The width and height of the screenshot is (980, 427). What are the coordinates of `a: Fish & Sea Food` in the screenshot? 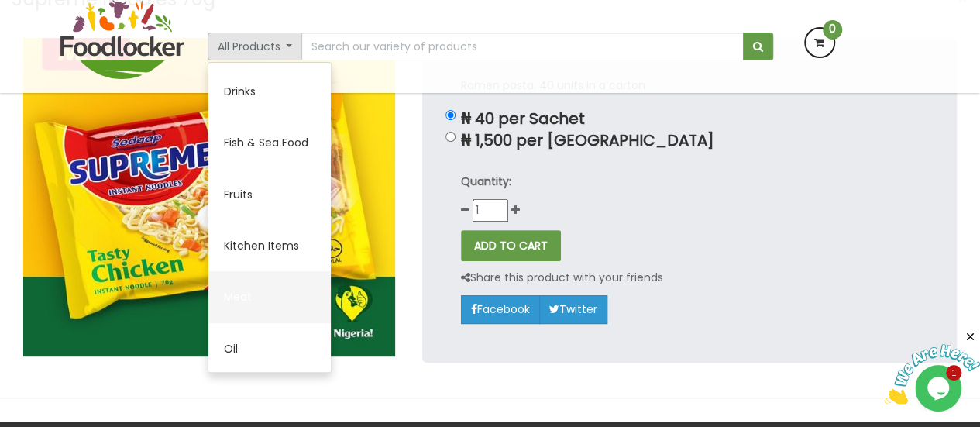 It's located at (270, 143).